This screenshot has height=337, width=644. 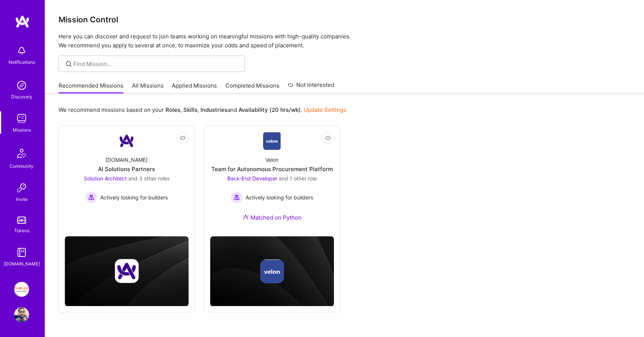 I want to click on div: AI Solutions Partners, so click(x=126, y=169).